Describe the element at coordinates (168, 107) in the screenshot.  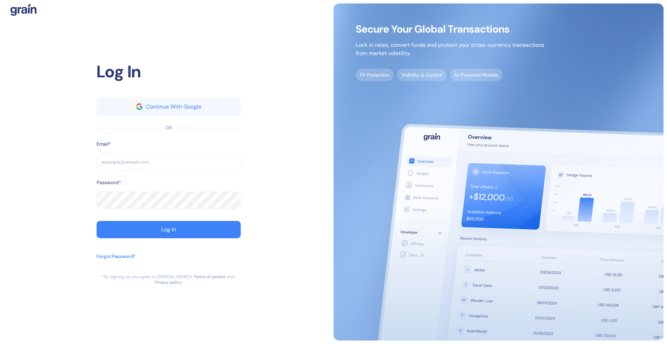
I see `button: googleContinue With Google` at that location.